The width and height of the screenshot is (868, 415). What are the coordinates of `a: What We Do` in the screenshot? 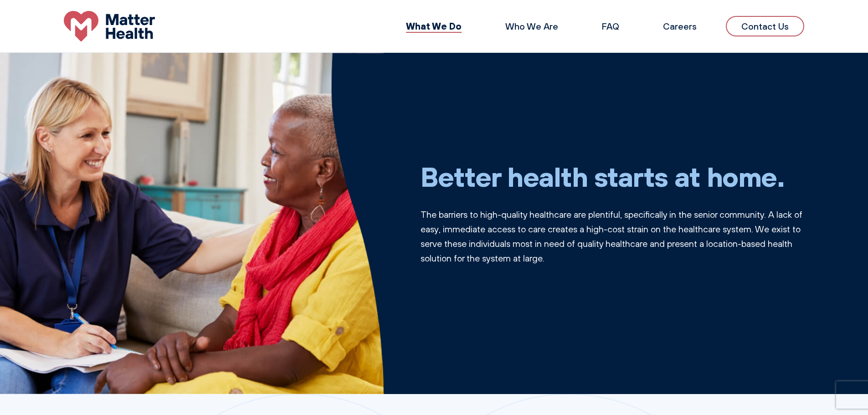 It's located at (434, 26).